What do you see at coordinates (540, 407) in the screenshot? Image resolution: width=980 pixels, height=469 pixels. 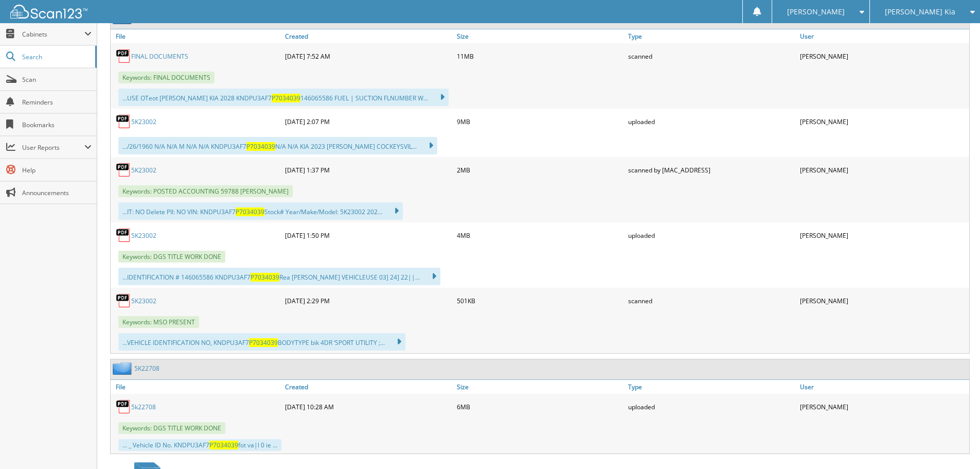 I see `div: 6MB` at bounding box center [540, 407].